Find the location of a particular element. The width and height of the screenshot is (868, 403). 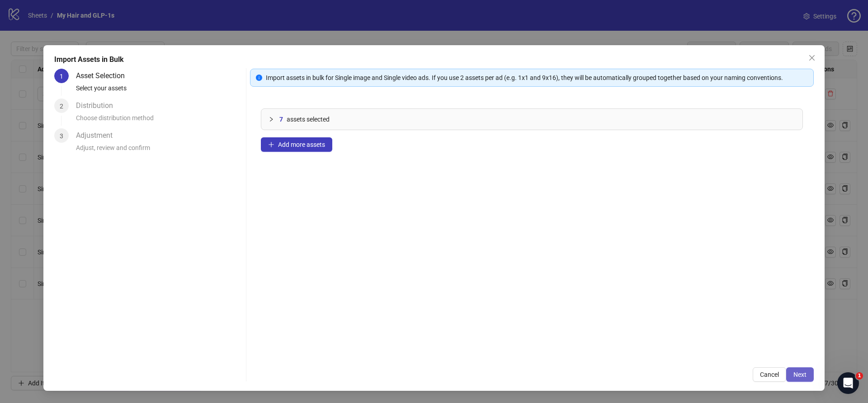

div: Distribution is located at coordinates (98, 106).